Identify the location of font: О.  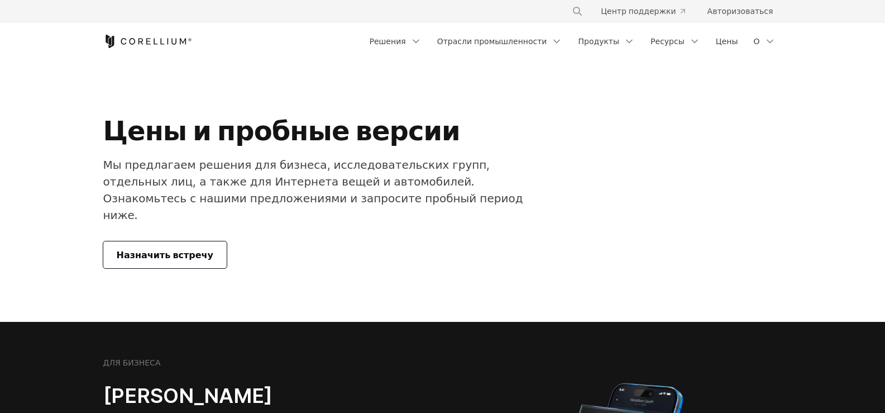
(756, 41).